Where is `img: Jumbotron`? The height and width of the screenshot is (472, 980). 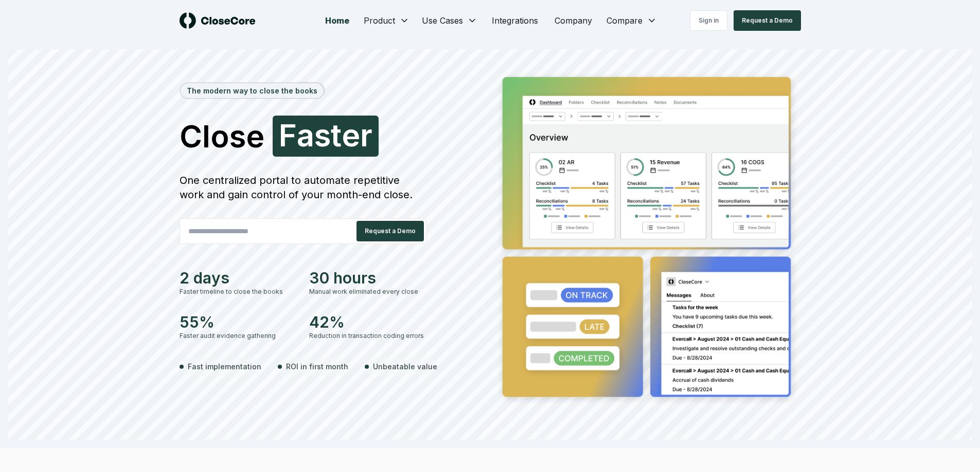 img: Jumbotron is located at coordinates (648, 239).